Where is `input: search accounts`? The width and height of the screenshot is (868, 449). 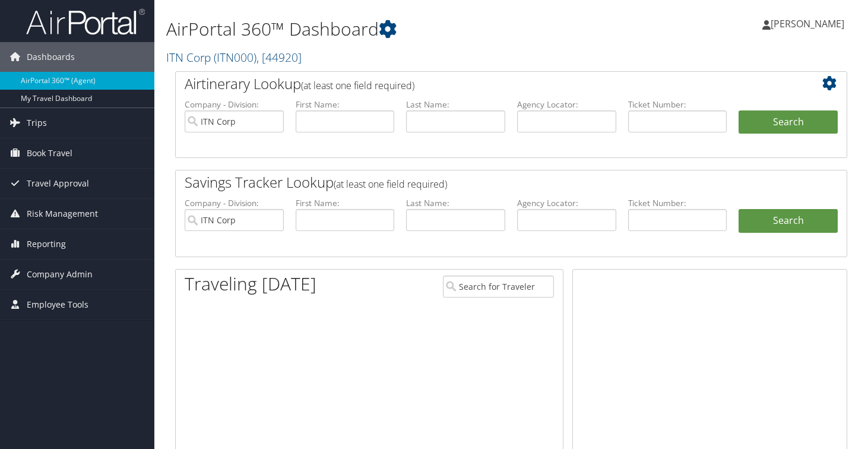 input: search accounts is located at coordinates (234, 220).